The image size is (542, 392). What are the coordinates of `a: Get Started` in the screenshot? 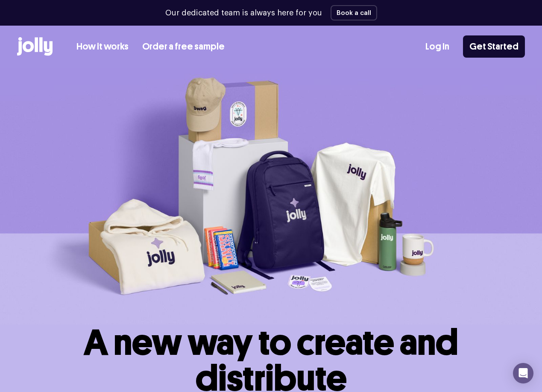 It's located at (494, 46).